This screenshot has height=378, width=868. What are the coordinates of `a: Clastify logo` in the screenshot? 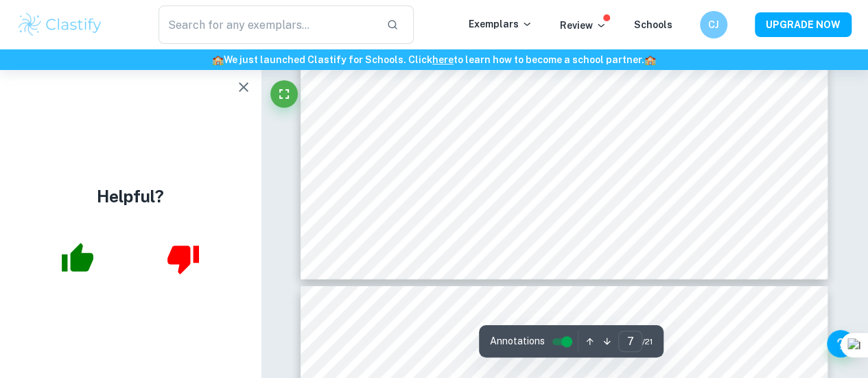 It's located at (59, 24).